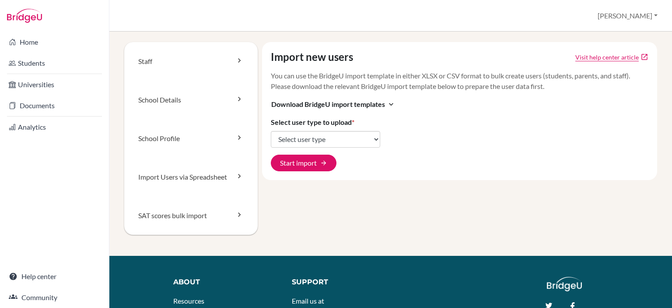  What do you see at coordinates (54, 84) in the screenshot?
I see `a: Universities` at bounding box center [54, 84].